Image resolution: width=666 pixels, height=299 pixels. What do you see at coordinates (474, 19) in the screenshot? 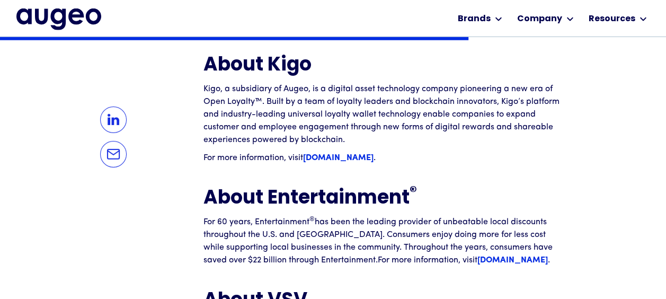
I see `div: Brands` at bounding box center [474, 19].